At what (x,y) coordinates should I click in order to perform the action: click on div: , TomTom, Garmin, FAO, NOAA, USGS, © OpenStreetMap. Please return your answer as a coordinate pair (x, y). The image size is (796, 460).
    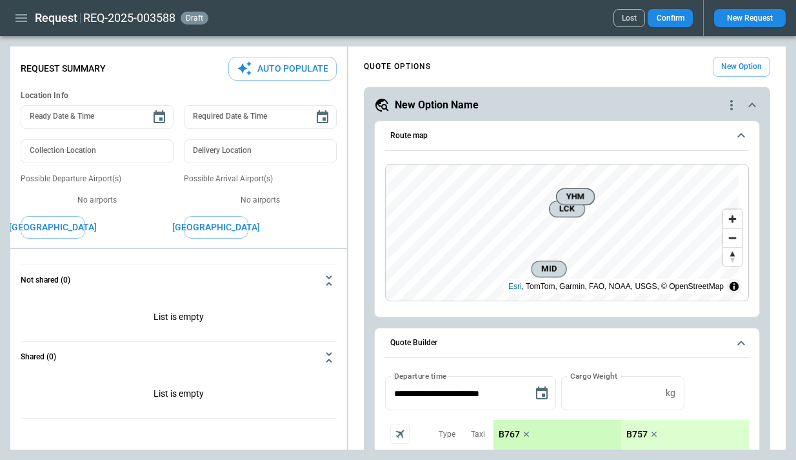
    Looking at the image, I should click on (616, 286).